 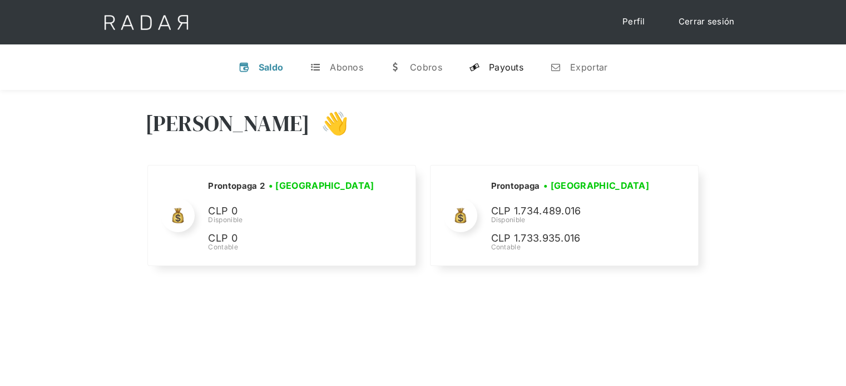 What do you see at coordinates (515, 186) in the screenshot?
I see `h2: Prontopaga` at bounding box center [515, 186].